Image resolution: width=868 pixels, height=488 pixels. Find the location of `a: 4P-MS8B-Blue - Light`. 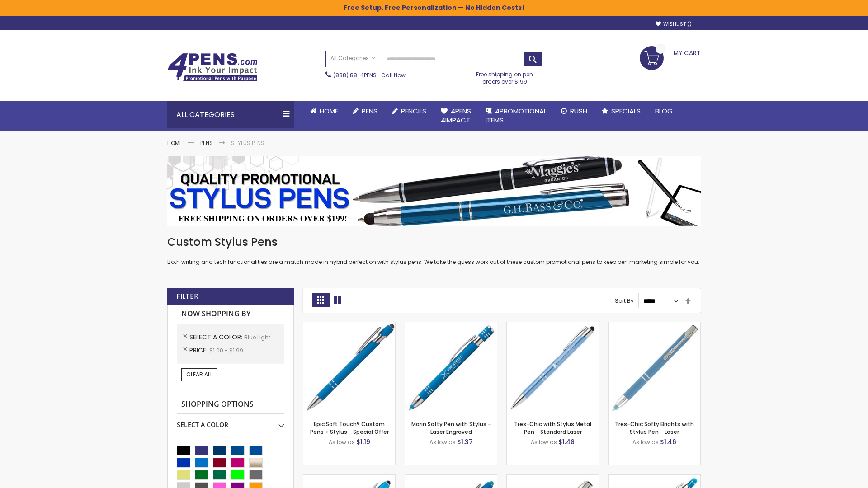

a: 4P-MS8B-Blue - Light is located at coordinates (349, 325).